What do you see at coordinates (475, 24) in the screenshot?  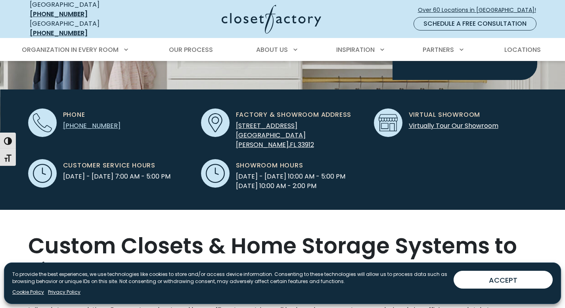 I see `a: Schedule a Free Consultation` at bounding box center [475, 24].